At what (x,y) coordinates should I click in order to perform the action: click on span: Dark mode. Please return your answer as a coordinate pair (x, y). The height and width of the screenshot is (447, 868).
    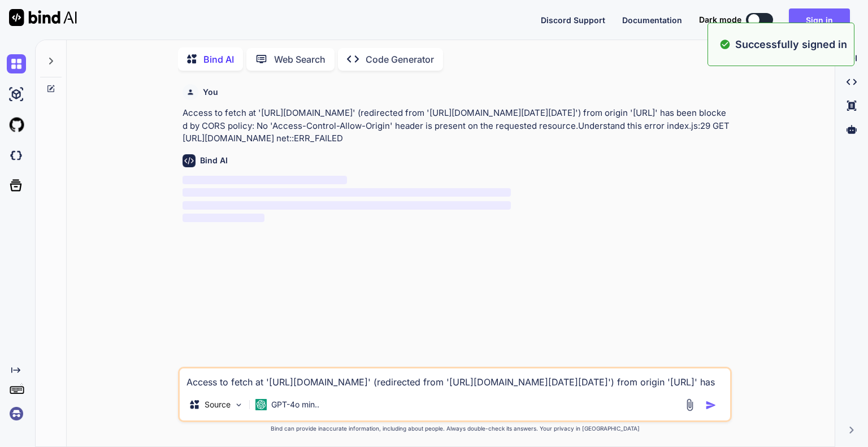
    Looking at the image, I should click on (719, 20).